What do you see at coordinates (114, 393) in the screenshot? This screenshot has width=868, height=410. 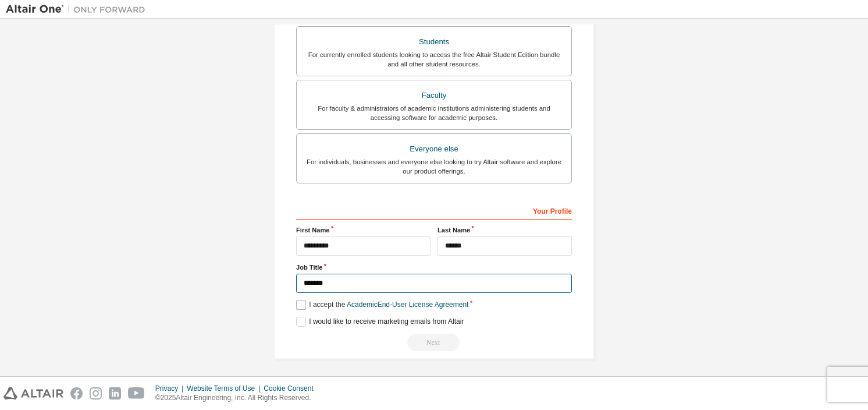 I see `img: linkedin.svg` at bounding box center [114, 393].